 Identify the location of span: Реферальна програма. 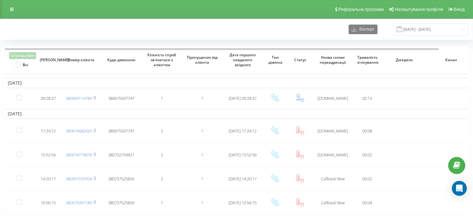
(361, 9).